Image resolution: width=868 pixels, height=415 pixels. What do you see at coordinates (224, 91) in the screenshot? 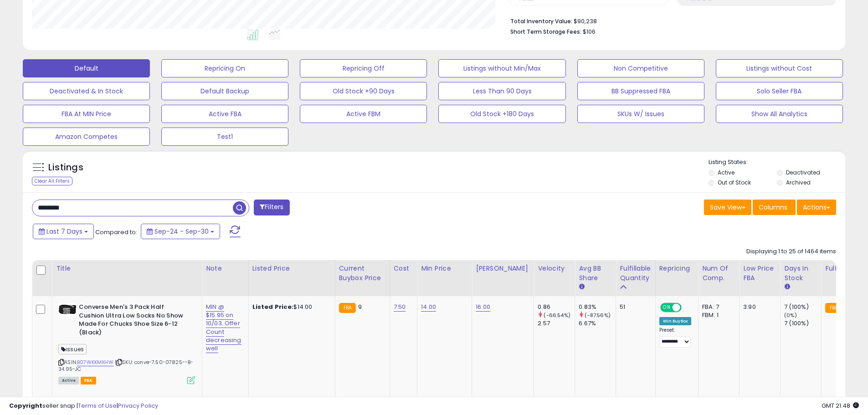
I see `button: Default Backup` at bounding box center [224, 91].